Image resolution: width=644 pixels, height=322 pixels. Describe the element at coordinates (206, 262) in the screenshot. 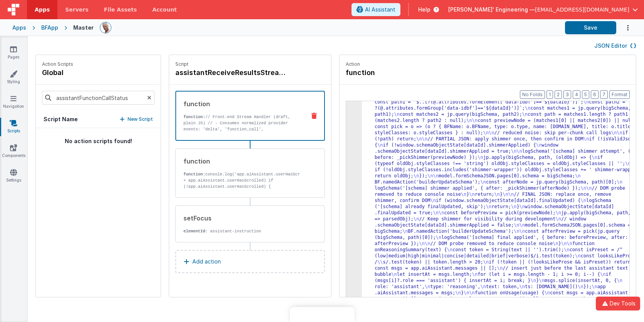

I see `p: Add action` at that location.